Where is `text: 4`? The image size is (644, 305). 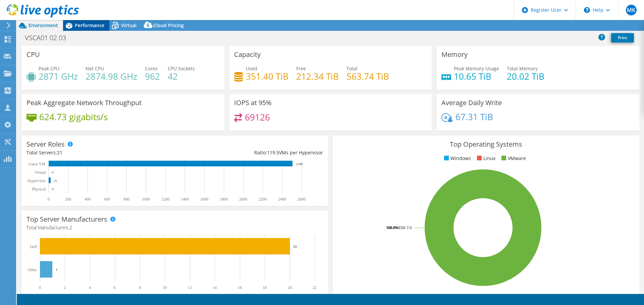
text: 4 is located at coordinates (90, 288).